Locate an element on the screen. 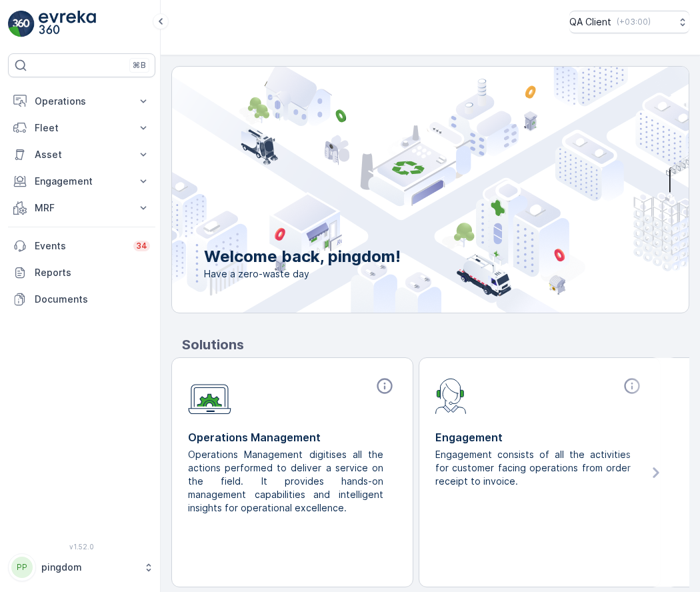 This screenshot has height=592, width=700. p: pingdom is located at coordinates (89, 567).